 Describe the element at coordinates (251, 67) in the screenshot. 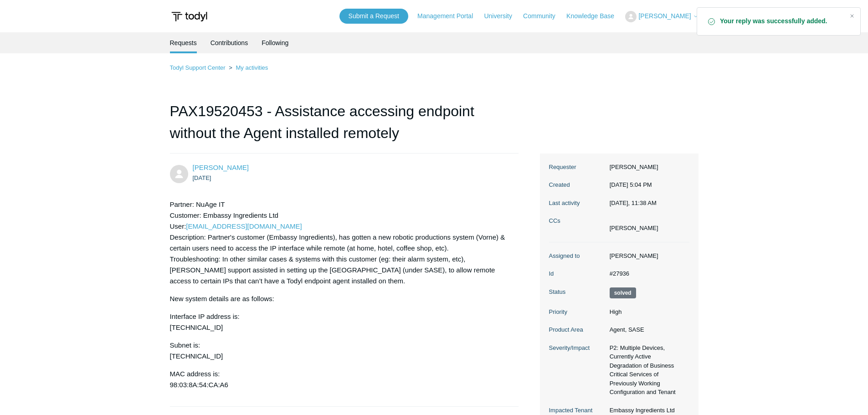

I see `a: My activities` at that location.